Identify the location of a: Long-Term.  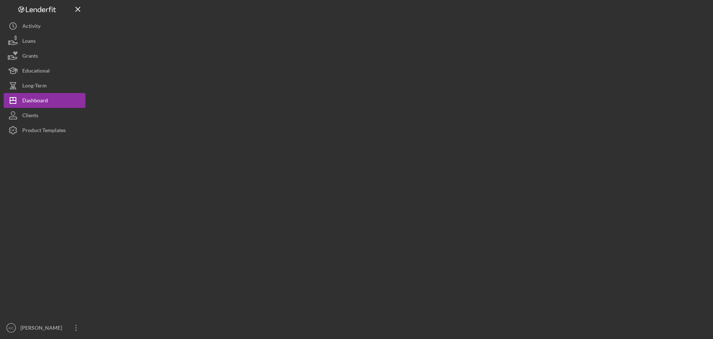
(45, 85).